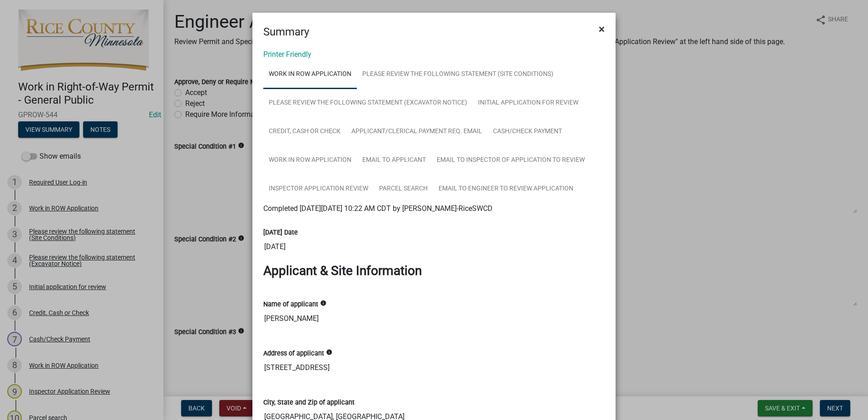  I want to click on a: Parcel search, so click(403, 189).